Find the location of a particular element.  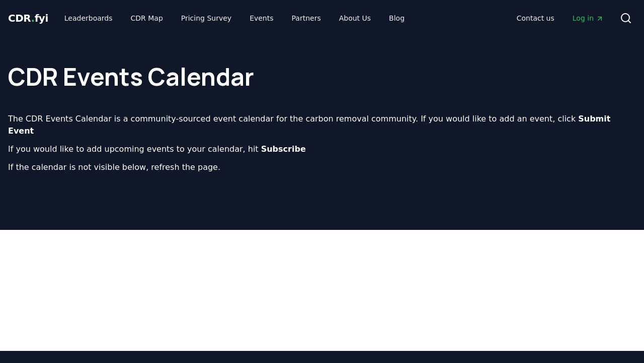

b: Subscribe is located at coordinates (283, 149).